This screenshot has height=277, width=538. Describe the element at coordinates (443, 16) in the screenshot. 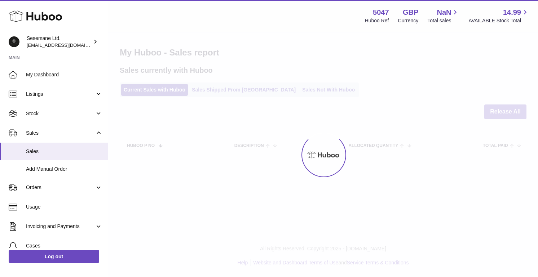

I see `a: NaN Total sales` at that location.